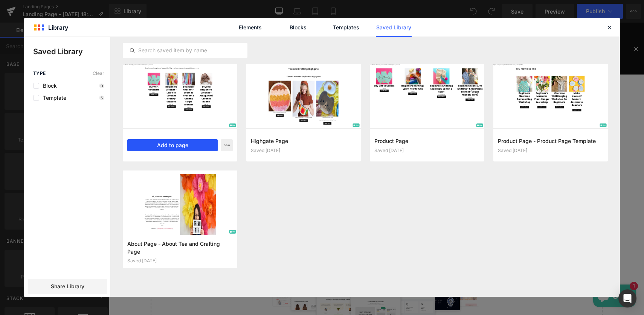 This screenshot has height=315, width=644. I want to click on a: Gift Gards, so click(135, 119).